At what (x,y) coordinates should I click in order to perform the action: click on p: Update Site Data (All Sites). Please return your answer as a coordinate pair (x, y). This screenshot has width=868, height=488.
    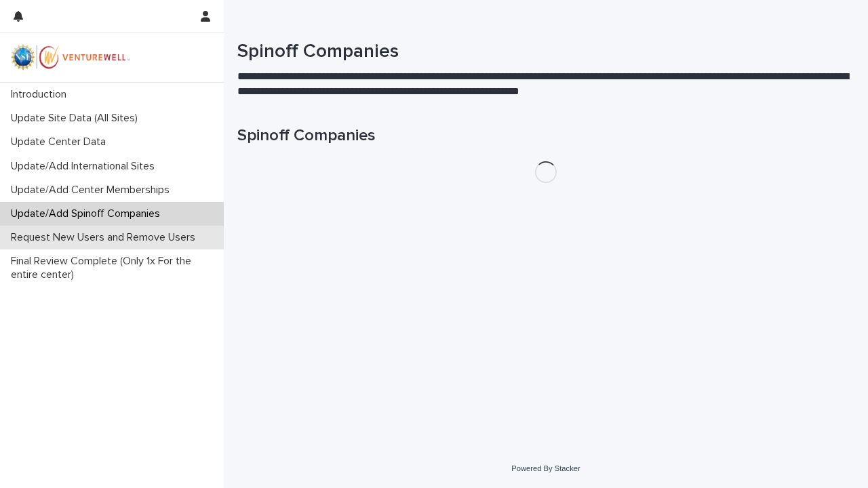
    Looking at the image, I should click on (76, 118).